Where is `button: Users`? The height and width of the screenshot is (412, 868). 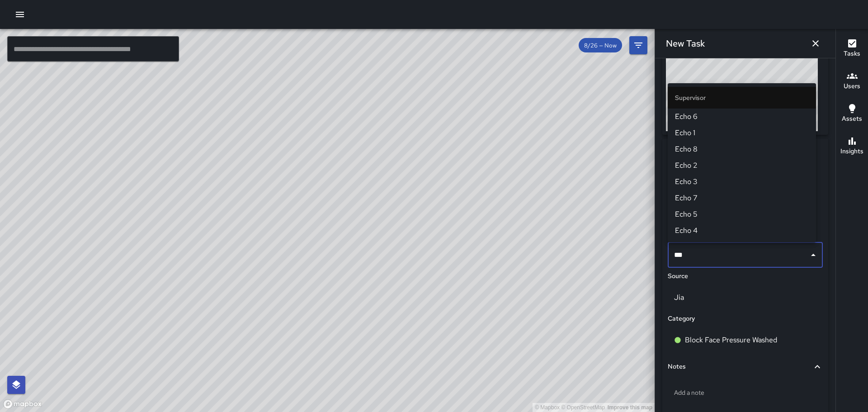
button: Users is located at coordinates (852, 81).